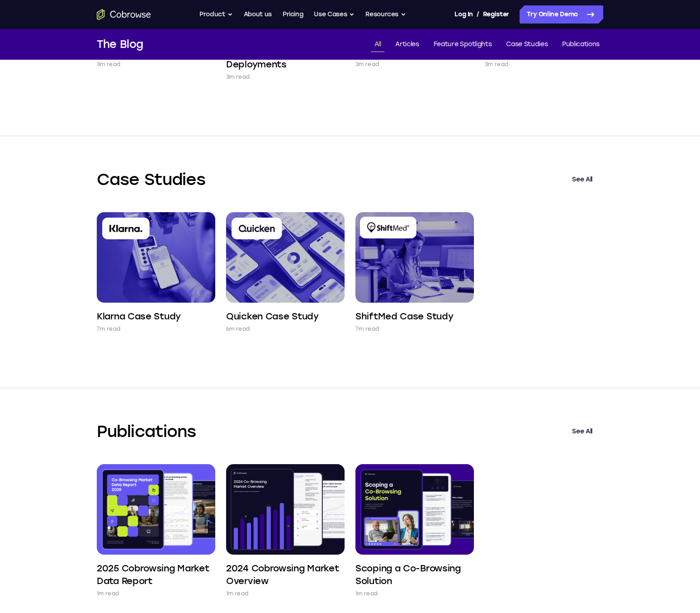 Image resolution: width=700 pixels, height=613 pixels. I want to click on a: About us, so click(258, 15).